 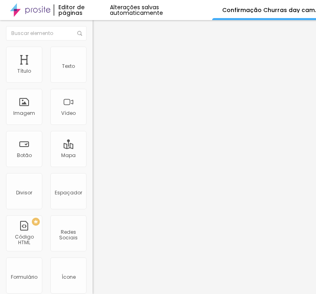 I want to click on div: Espaçador, so click(x=68, y=198).